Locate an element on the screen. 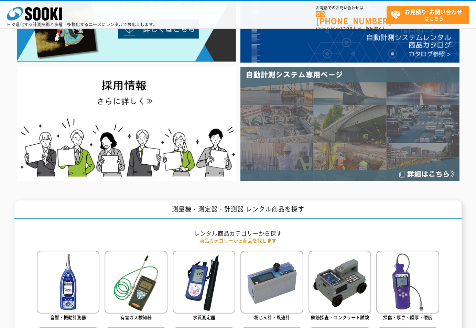  a: 鉄筋探査・コンクリート試験 is located at coordinates (340, 286).